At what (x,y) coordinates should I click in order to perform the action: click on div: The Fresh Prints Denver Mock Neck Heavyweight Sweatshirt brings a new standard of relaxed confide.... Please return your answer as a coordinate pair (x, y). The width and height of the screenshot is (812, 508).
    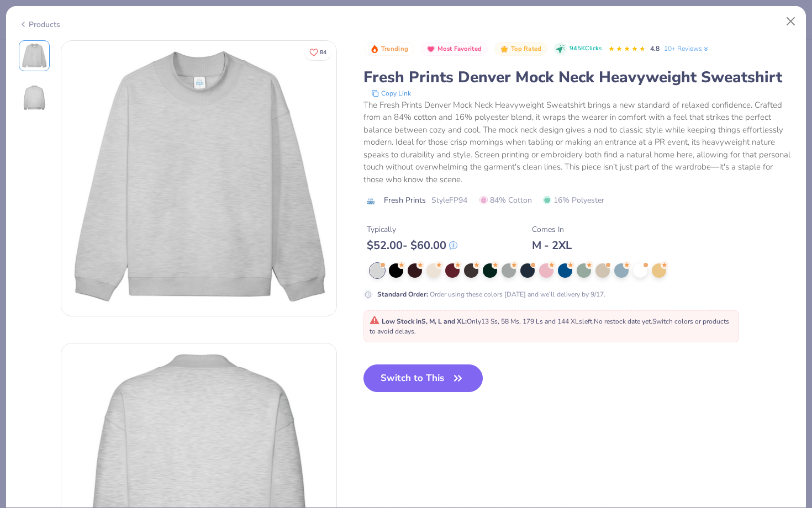
    Looking at the image, I should click on (578, 142).